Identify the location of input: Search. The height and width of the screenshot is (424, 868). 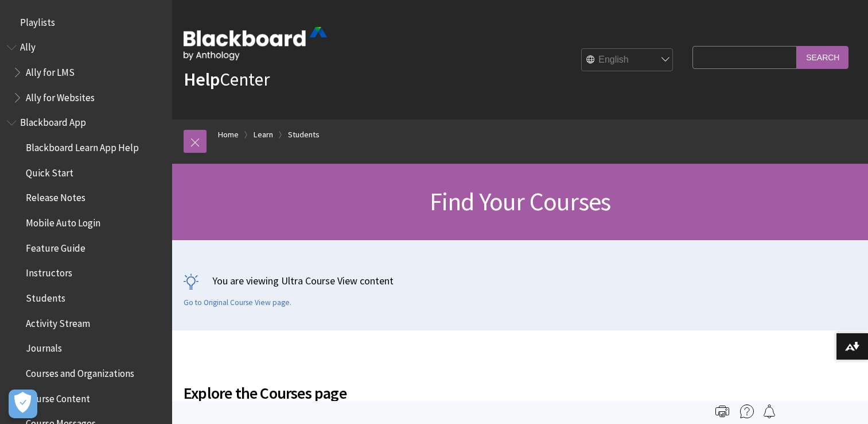
(822, 56).